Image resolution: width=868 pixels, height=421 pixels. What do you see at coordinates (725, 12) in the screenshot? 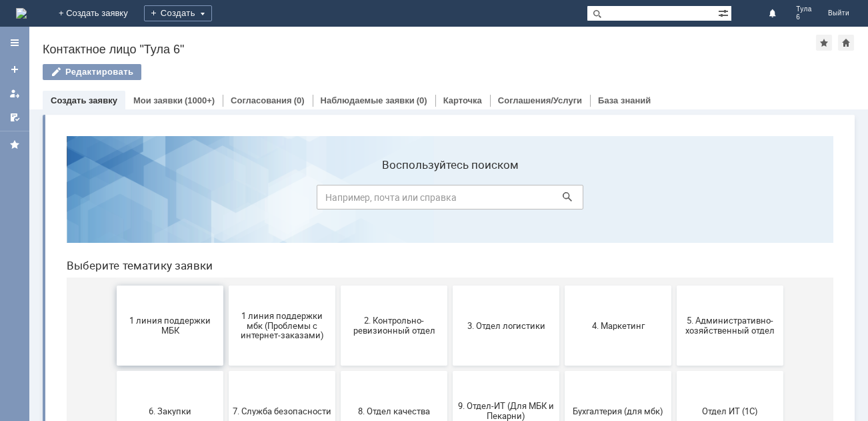
I see `span: Расширенный поиск` at bounding box center [725, 12].